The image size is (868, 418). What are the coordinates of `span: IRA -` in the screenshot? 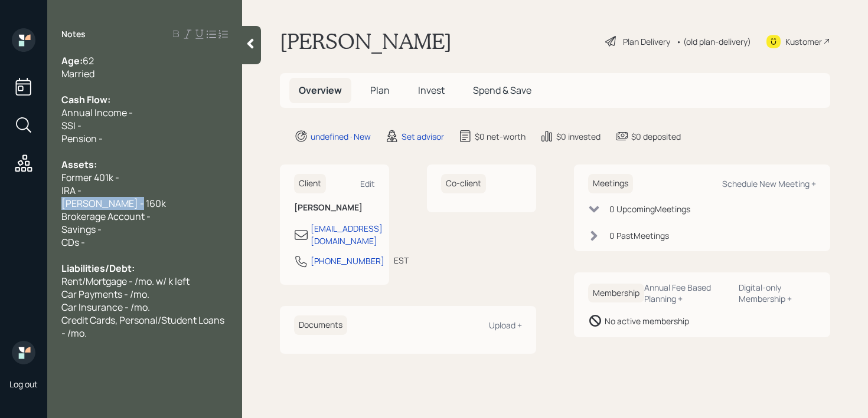 It's located at (71, 190).